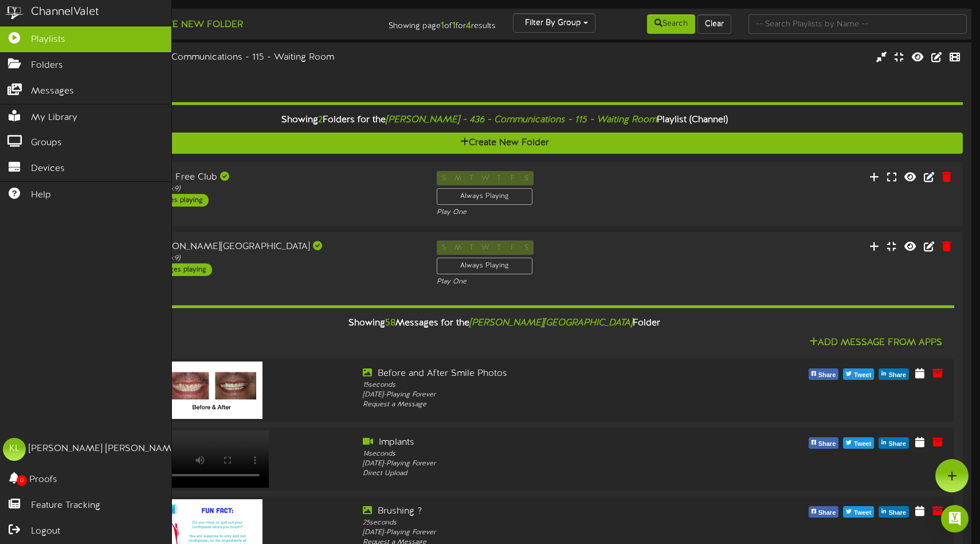 The height and width of the screenshot is (544, 980). What do you see at coordinates (47, 143) in the screenshot?
I see `span: Groups` at bounding box center [47, 143].